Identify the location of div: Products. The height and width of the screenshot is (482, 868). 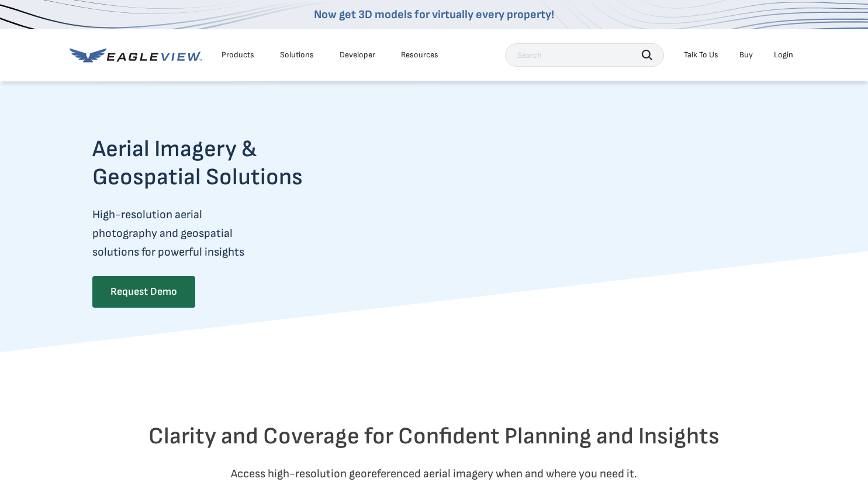
(237, 55).